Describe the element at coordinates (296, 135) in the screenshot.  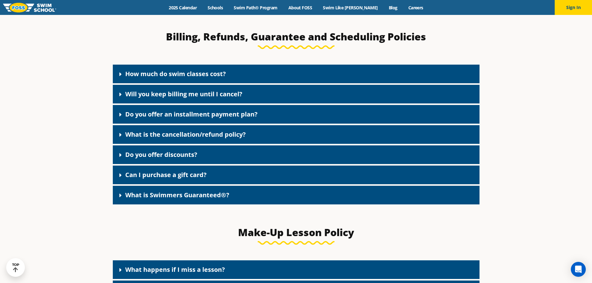
I see `div: What is the cancellation/refund policy?` at that location.